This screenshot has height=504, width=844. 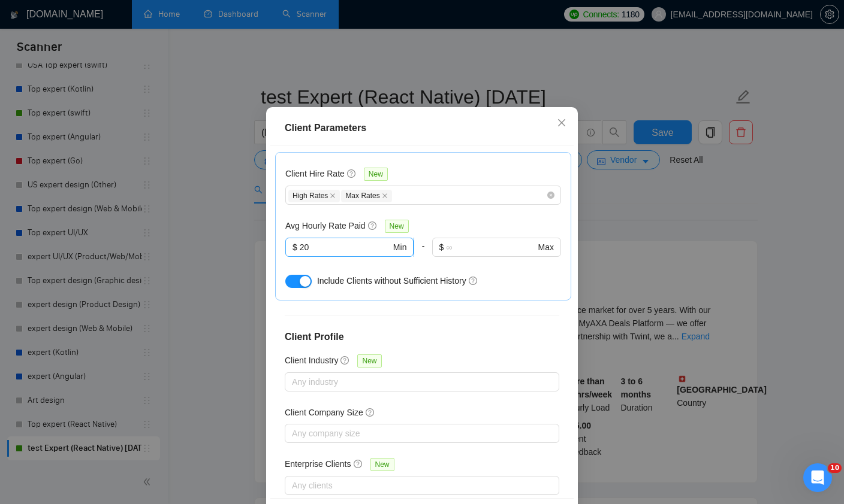 What do you see at coordinates (326, 226) in the screenshot?
I see `h5: Avg Hourly Rate Paid` at bounding box center [326, 226].